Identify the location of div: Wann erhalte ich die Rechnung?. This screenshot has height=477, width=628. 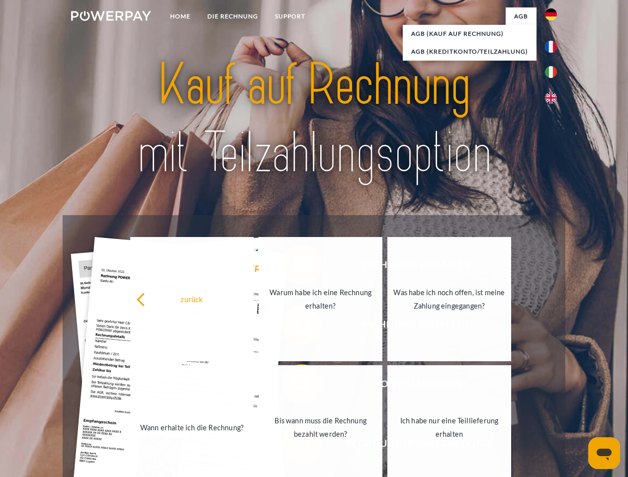
(192, 427).